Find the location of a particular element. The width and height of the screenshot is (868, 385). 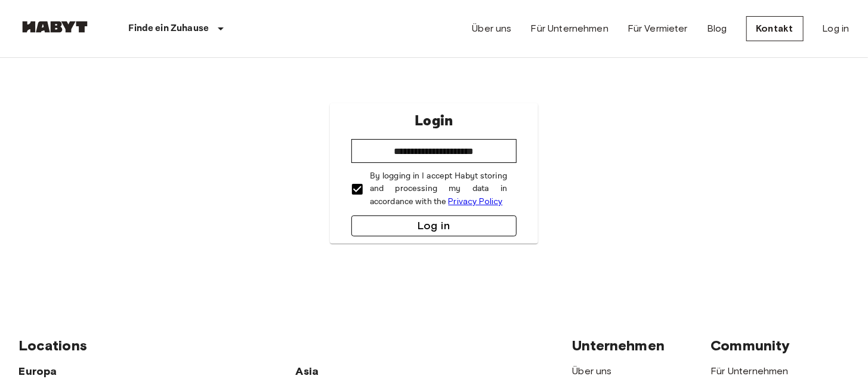

span: Europa is located at coordinates (38, 371).